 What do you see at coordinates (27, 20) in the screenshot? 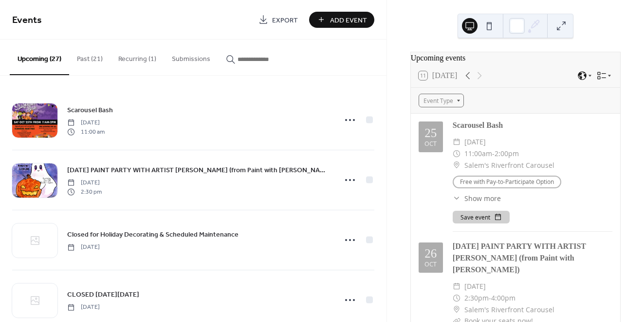
I see `span: Events` at bounding box center [27, 20].